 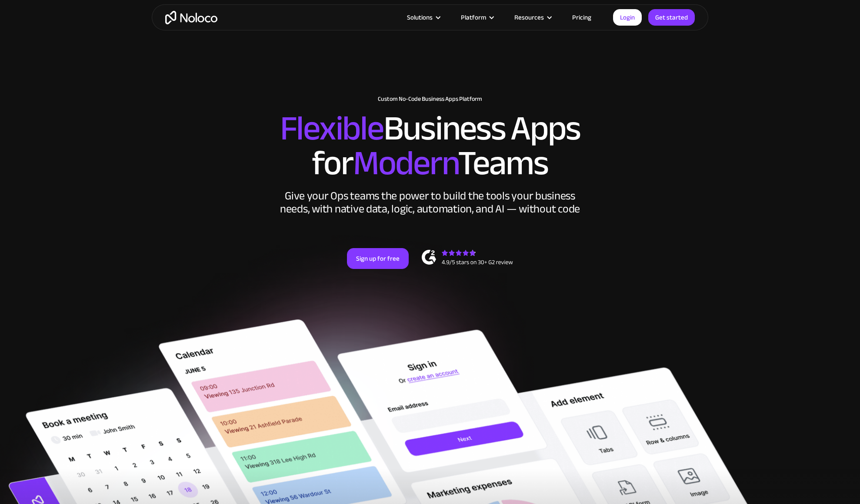 I want to click on h2: Business Apps for Teams, so click(x=430, y=146).